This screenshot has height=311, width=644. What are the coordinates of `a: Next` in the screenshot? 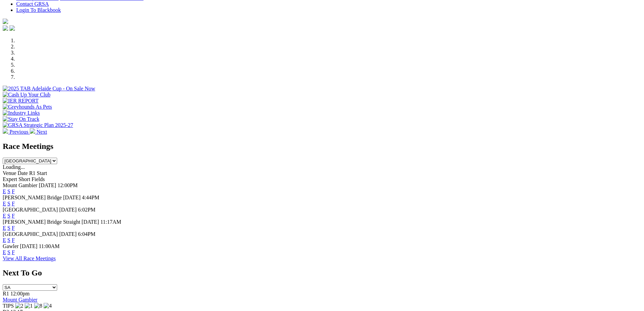 It's located at (38, 131).